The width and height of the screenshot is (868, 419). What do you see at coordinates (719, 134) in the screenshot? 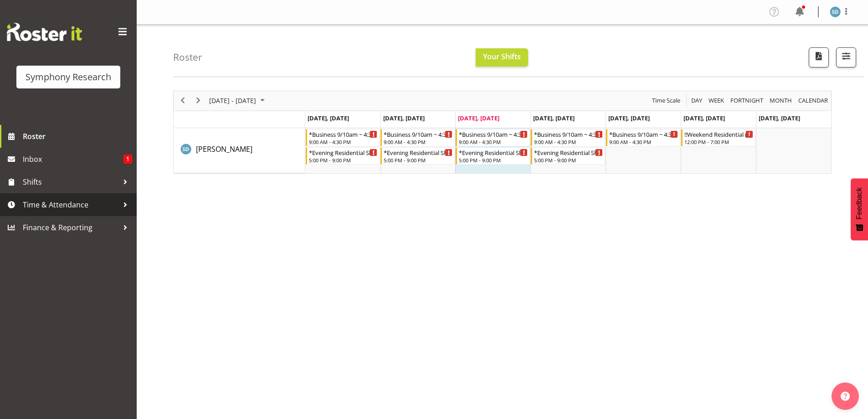
I see `div: !!Weekend Residential (Roster IT Shift Label)` at bounding box center [719, 134].